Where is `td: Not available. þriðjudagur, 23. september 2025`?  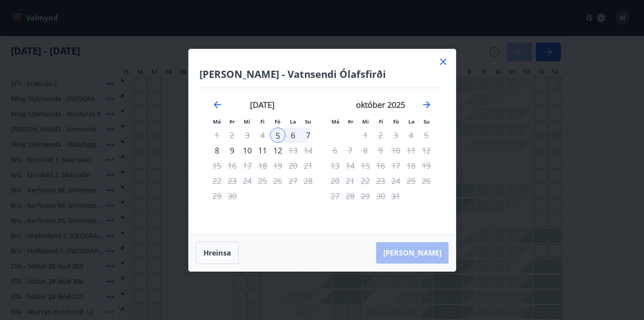
td: Not available. þriðjudagur, 23. september 2025 is located at coordinates (232, 181).